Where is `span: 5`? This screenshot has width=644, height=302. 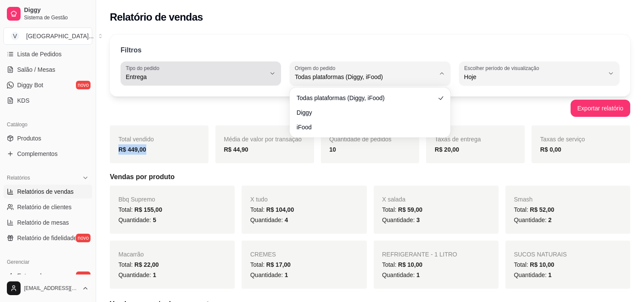 span: 5 is located at coordinates (154, 220).